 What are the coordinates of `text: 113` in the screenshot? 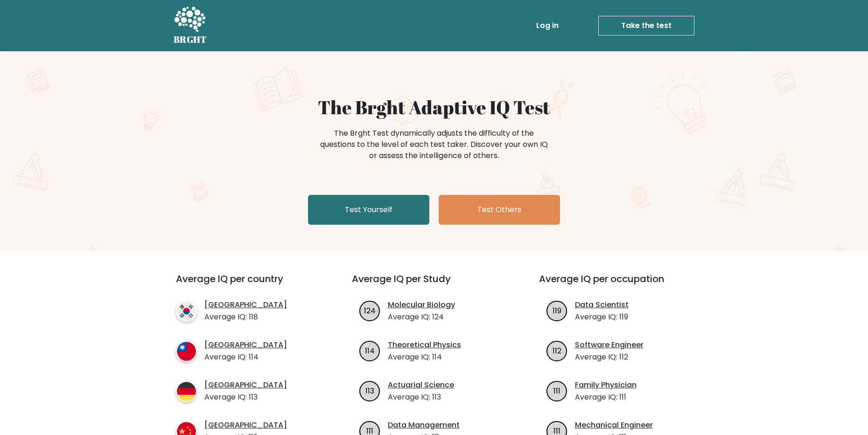 It's located at (370, 390).